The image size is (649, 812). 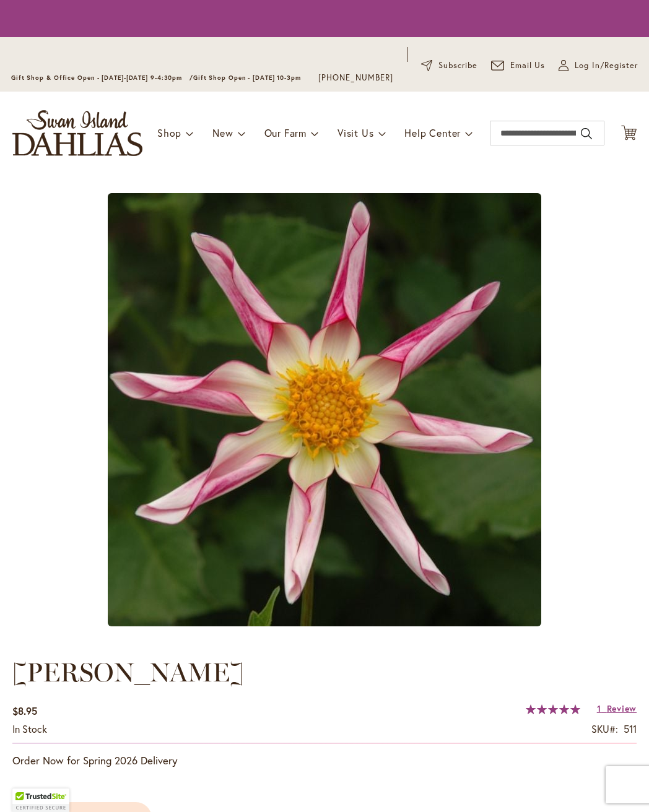 I want to click on strong: SKU, so click(x=604, y=729).